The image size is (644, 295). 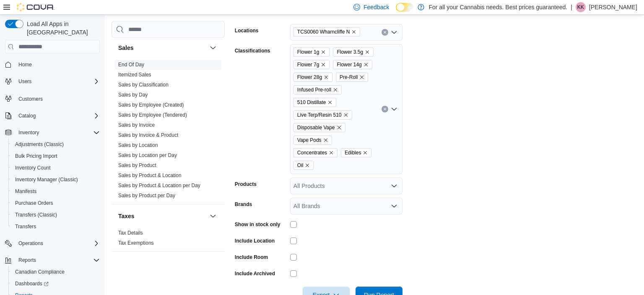 I want to click on span: Customers, so click(x=31, y=99).